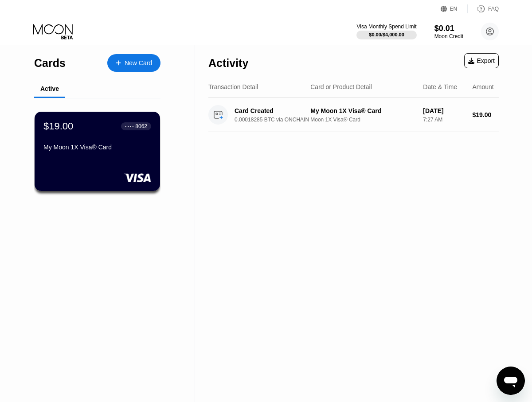  Describe the element at coordinates (449, 37) in the screenshot. I see `div: Moon Credit` at that location.